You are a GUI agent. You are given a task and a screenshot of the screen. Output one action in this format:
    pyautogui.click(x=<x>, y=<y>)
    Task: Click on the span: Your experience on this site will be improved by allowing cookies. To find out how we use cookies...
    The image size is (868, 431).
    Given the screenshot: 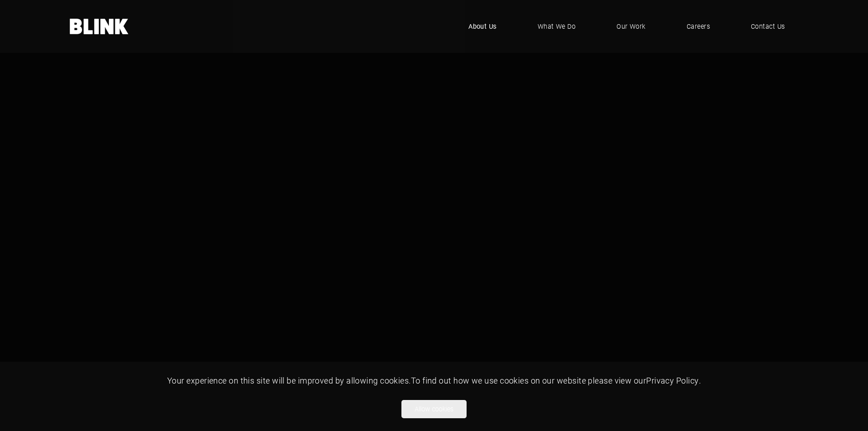 What is the action you would take?
    pyautogui.click(x=434, y=380)
    